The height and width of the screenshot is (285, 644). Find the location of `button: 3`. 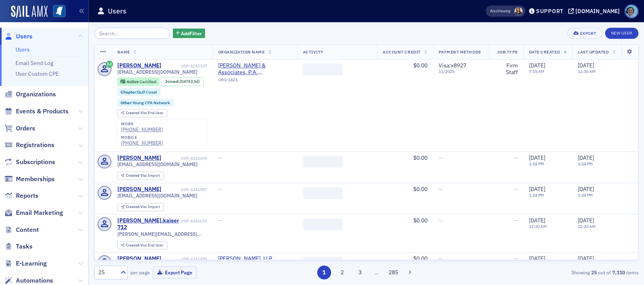

button: 3 is located at coordinates (360, 273).